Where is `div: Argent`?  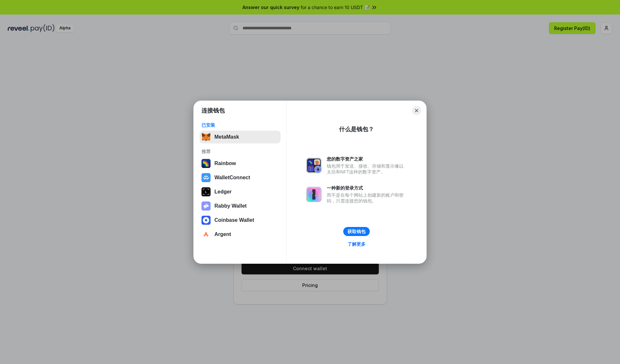
div: Argent is located at coordinates (223, 235).